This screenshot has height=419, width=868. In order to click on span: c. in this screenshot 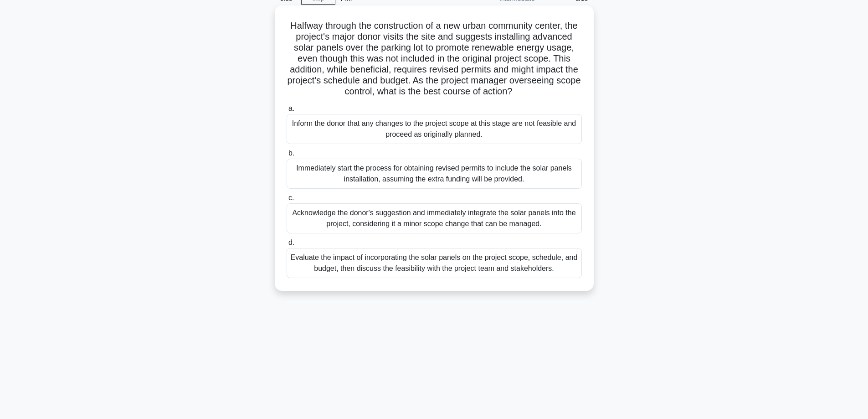, I will do `click(291, 197)`.